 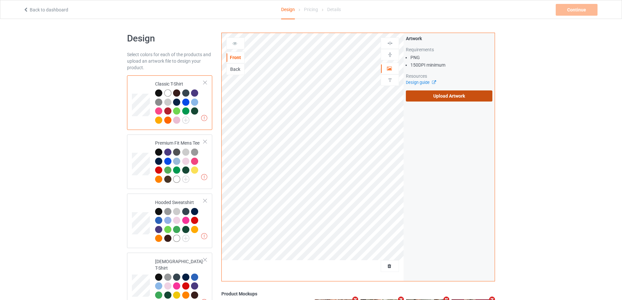 What do you see at coordinates (452, 65) in the screenshot?
I see `li: 150 DPI minimum` at bounding box center [452, 65].